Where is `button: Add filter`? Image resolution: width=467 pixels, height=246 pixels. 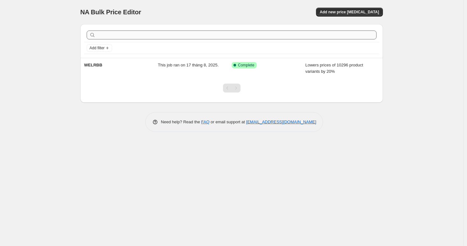 button: Add filter is located at coordinates (99, 48).